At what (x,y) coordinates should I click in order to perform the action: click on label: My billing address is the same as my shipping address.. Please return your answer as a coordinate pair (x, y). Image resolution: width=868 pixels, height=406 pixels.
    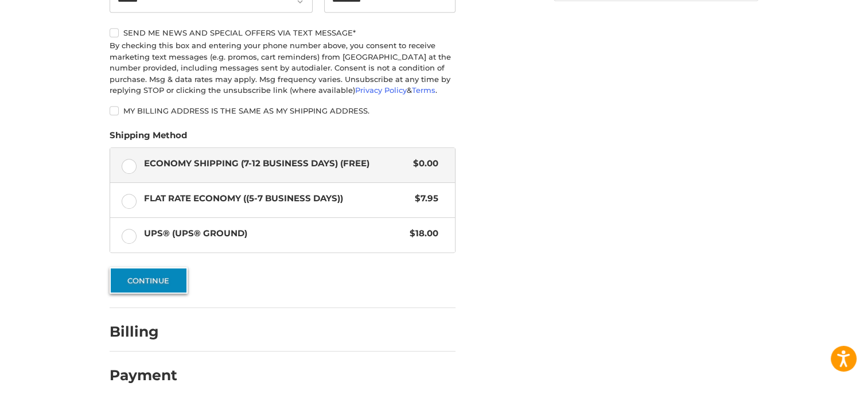
    Looking at the image, I should click on (282, 111).